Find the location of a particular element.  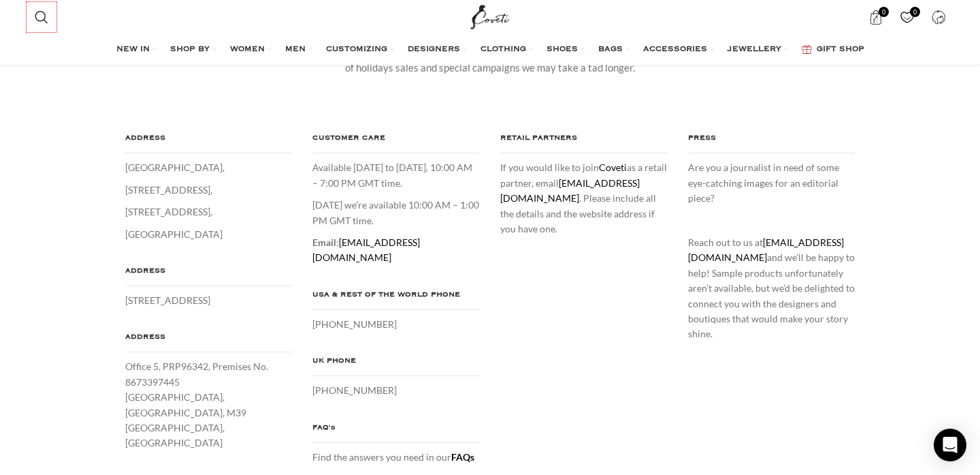

a: JEWELLERY is located at coordinates (757, 50).